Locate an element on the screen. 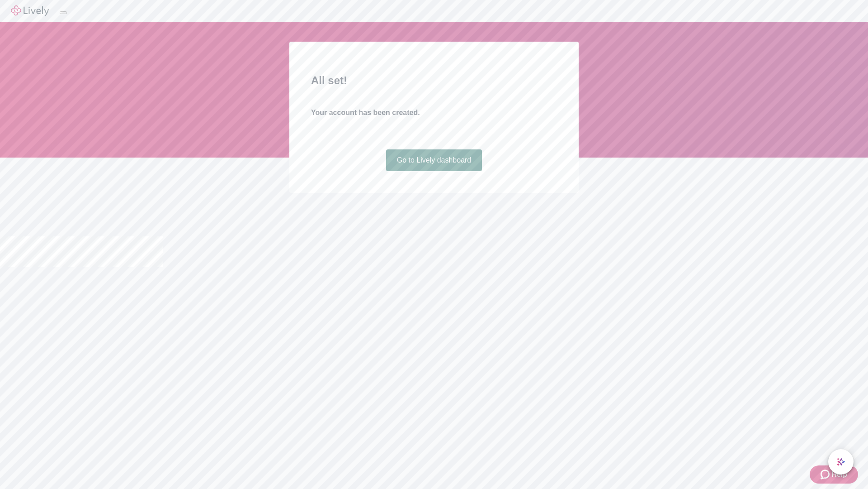  svg: Lively AI Assistant is located at coordinates (841, 462).